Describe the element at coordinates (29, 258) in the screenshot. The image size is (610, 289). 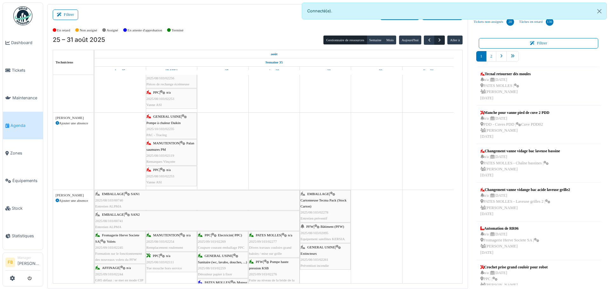
I see `div: Manager` at that location.